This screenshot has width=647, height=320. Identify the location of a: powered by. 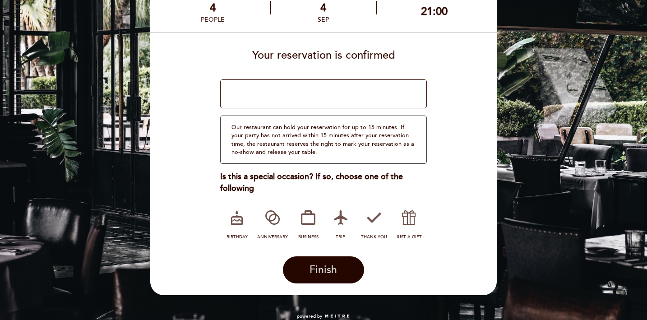
(323, 316).